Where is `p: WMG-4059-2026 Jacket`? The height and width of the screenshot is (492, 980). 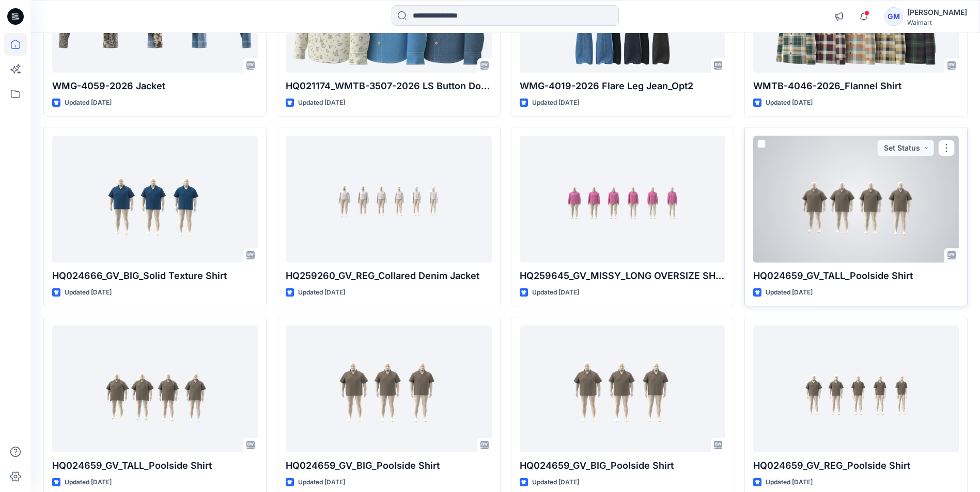 p: WMG-4059-2026 Jacket is located at coordinates (155, 87).